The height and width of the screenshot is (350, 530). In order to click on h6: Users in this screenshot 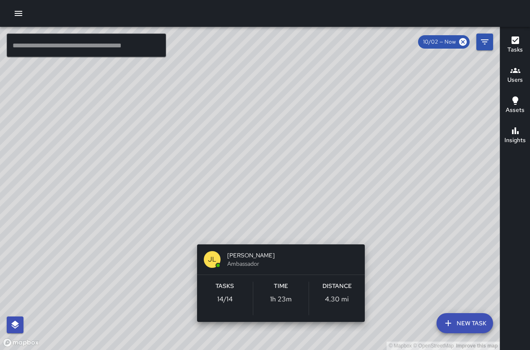, I will do `click(515, 80)`.